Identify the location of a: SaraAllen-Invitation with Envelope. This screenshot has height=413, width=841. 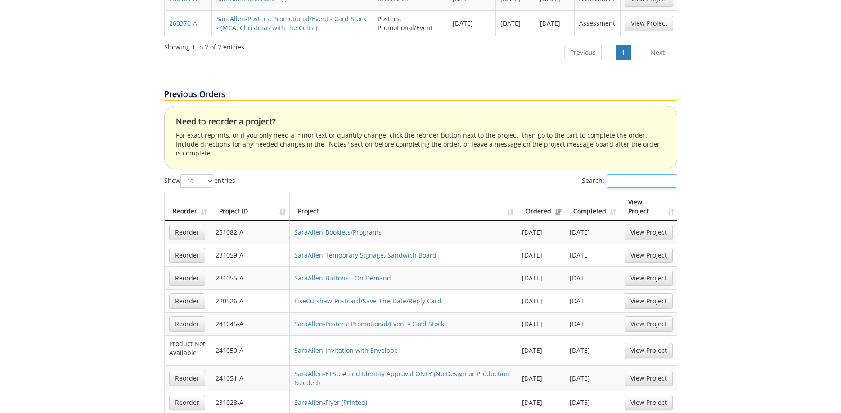
(346, 350).